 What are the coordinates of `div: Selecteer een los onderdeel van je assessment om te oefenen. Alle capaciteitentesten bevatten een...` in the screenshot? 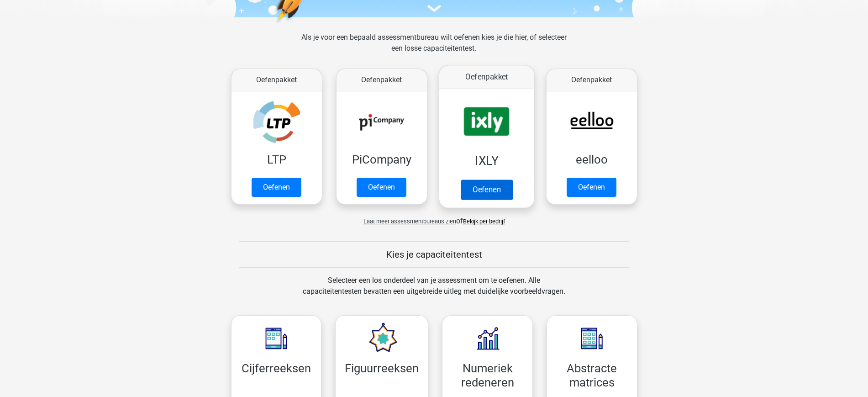 It's located at (434, 291).